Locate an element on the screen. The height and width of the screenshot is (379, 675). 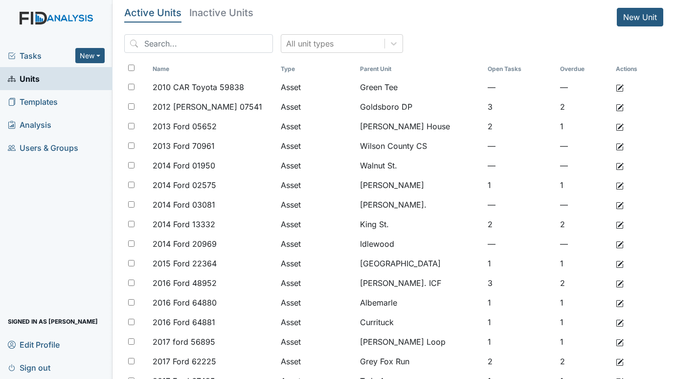
span: Sign out is located at coordinates (29, 367).